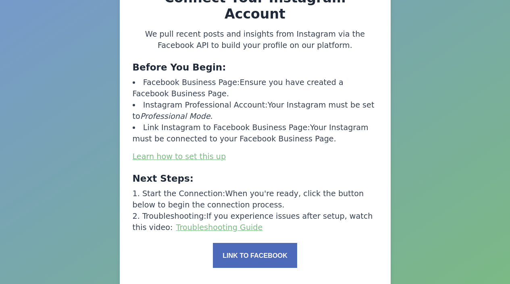  What do you see at coordinates (205, 105) in the screenshot?
I see `span: Instagram Professional Account:` at bounding box center [205, 105].